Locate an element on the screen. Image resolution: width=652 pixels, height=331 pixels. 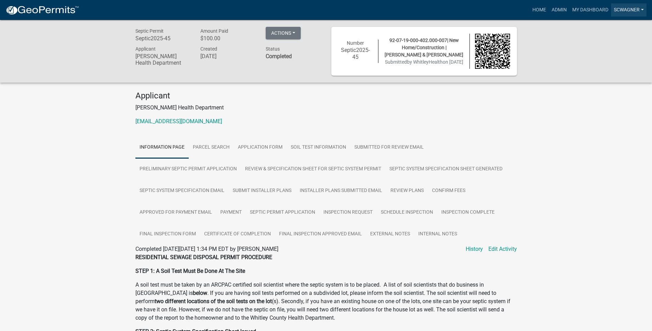
button: Actions is located at coordinates (283, 33).